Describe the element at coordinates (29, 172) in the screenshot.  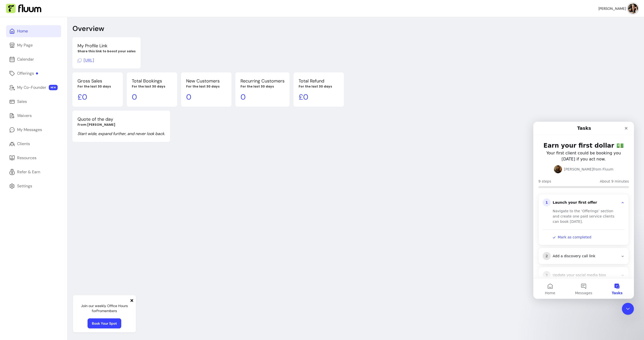
I see `div: Refer & Earn` at that location.